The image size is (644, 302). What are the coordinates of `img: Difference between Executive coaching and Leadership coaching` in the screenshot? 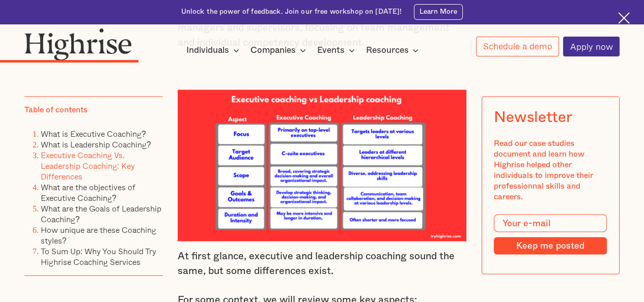 It's located at (322, 165).